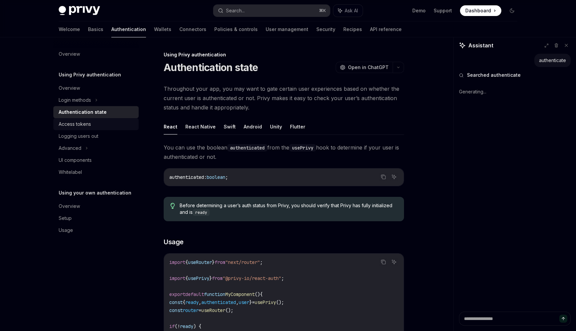 The width and height of the screenshot is (576, 331). I want to click on code: usePrivy, so click(303, 148).